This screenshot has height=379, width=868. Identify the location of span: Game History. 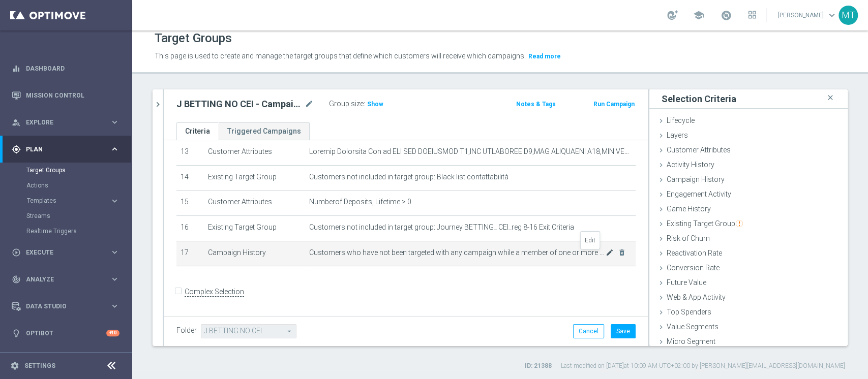
(688, 209).